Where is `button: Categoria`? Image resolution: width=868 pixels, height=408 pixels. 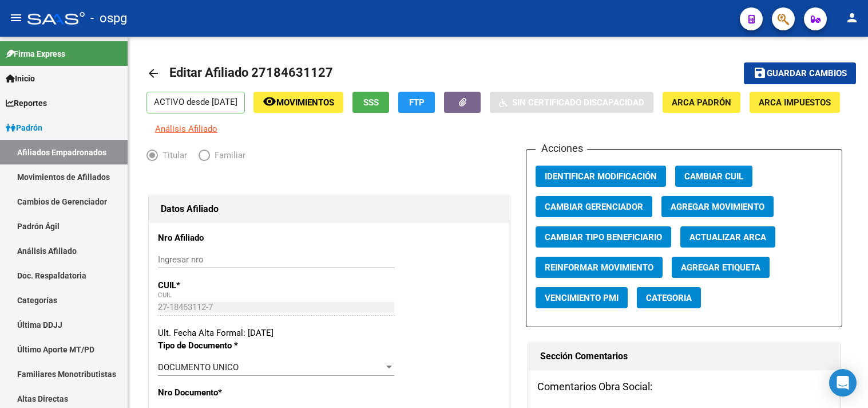 button: Categoria is located at coordinates (669, 297).